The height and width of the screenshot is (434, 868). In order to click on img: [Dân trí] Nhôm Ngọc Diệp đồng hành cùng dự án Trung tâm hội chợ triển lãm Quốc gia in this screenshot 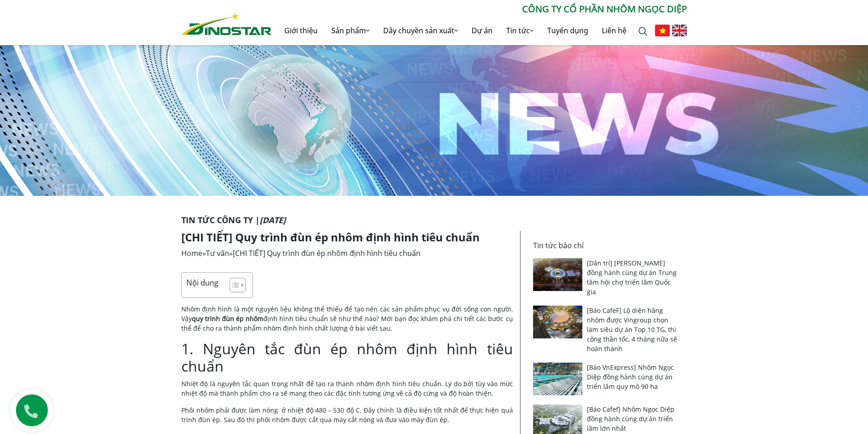, I will do `click(557, 275)`.